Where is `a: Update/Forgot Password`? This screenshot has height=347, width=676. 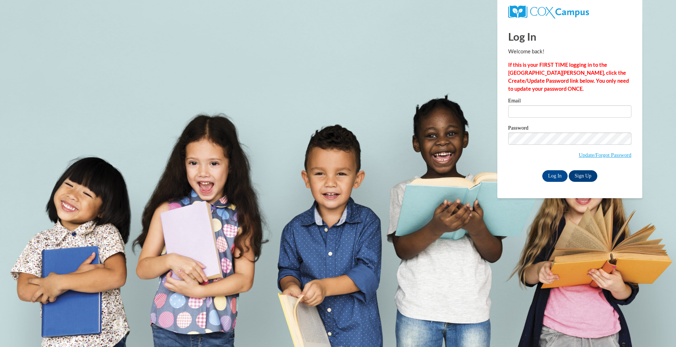 a: Update/Forgot Password is located at coordinates (605, 155).